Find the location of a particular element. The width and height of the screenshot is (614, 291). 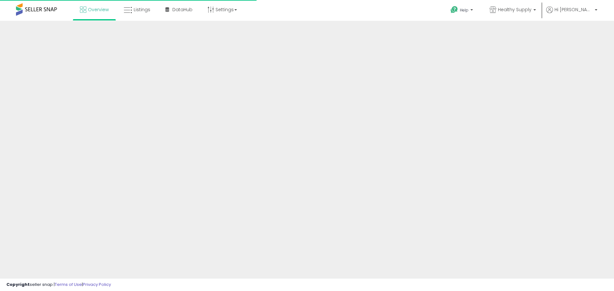

span: Healthy Supply is located at coordinates (514, 10).